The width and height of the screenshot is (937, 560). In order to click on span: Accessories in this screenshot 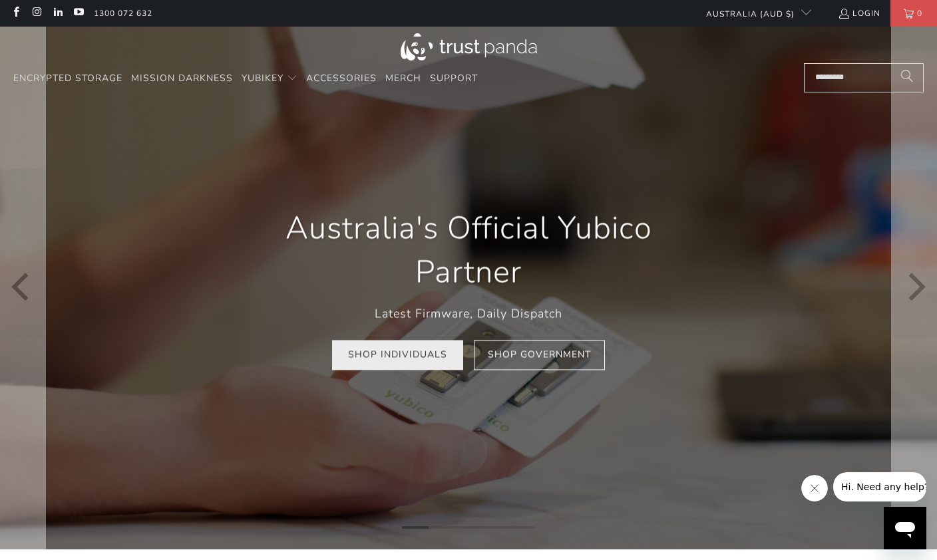, I will do `click(341, 78)`.